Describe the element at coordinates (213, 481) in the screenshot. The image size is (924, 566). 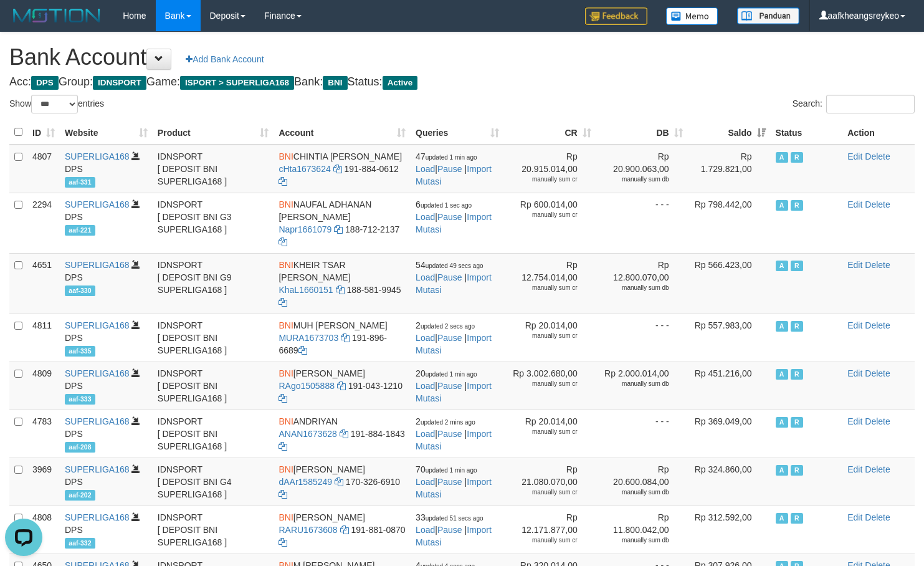
I see `td: IDNSPORT [ DEPOSIT BNI G4 SUPERLIGA168 ]` at that location.